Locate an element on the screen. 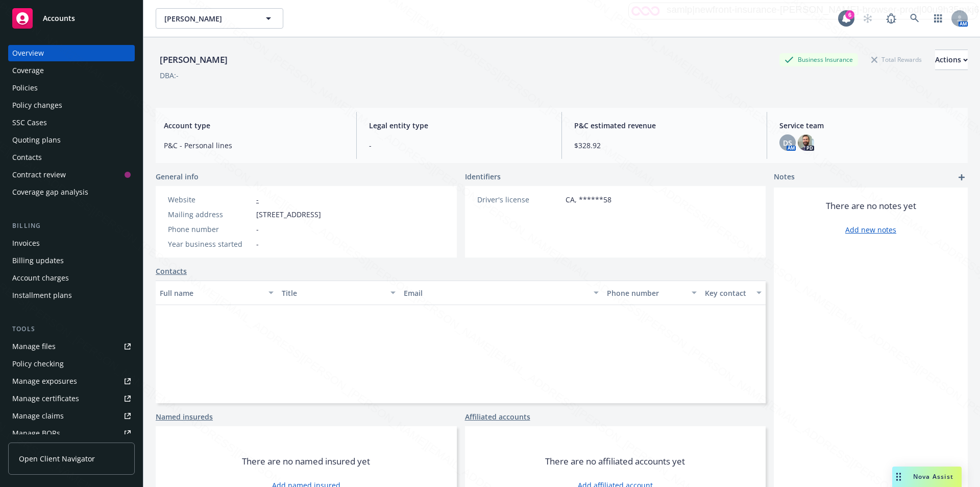  button: Key contact is located at coordinates (733, 293).